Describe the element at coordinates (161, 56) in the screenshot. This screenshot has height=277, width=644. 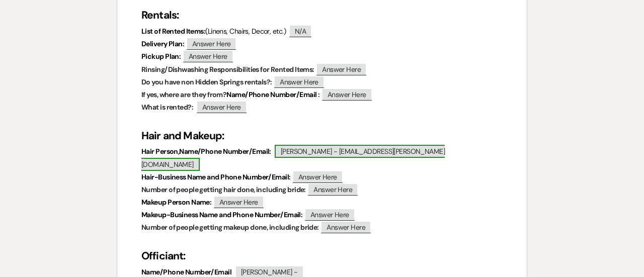
I see `strong: Pickup Plan:` at that location.